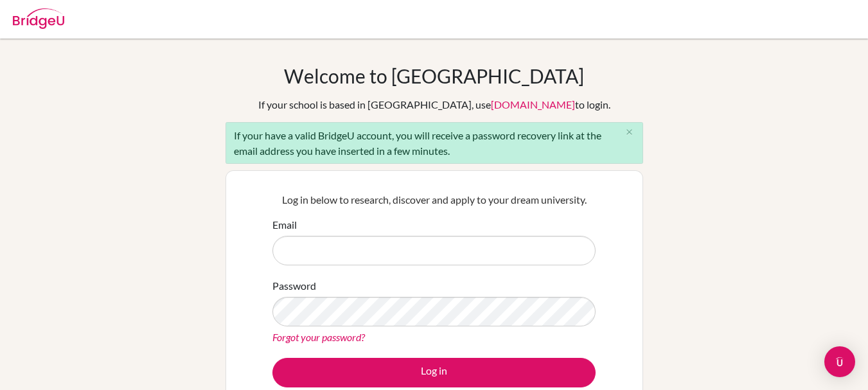  I want to click on i: close, so click(629, 132).